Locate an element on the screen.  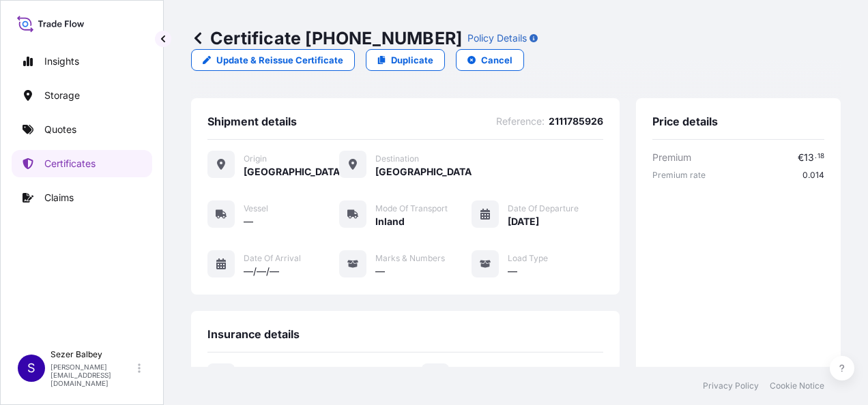
span: Marks & Numbers is located at coordinates (410, 259).